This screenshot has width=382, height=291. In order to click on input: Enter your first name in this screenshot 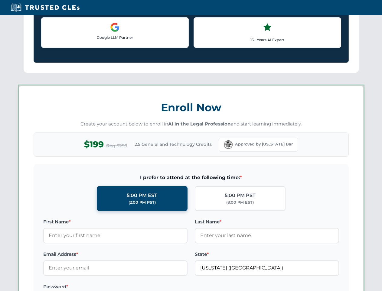, I will do `click(115, 235)`.